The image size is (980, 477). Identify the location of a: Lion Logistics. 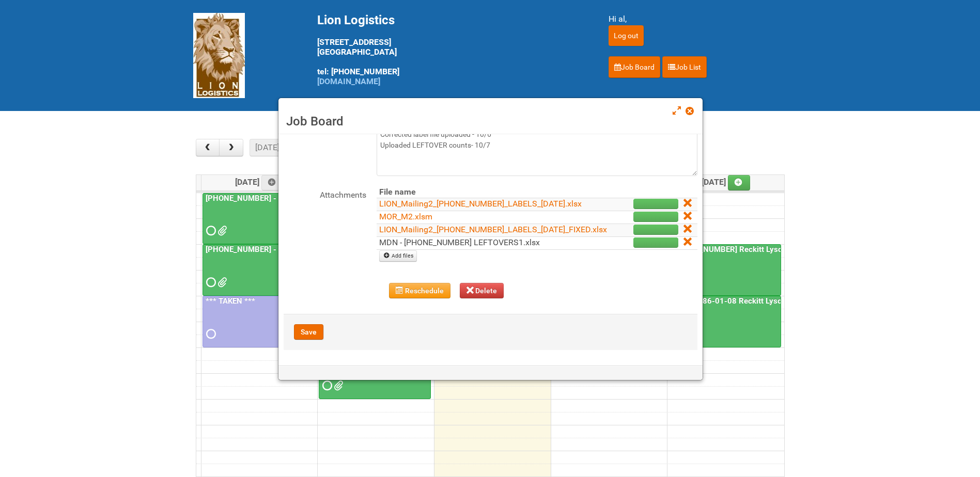
(219, 54).